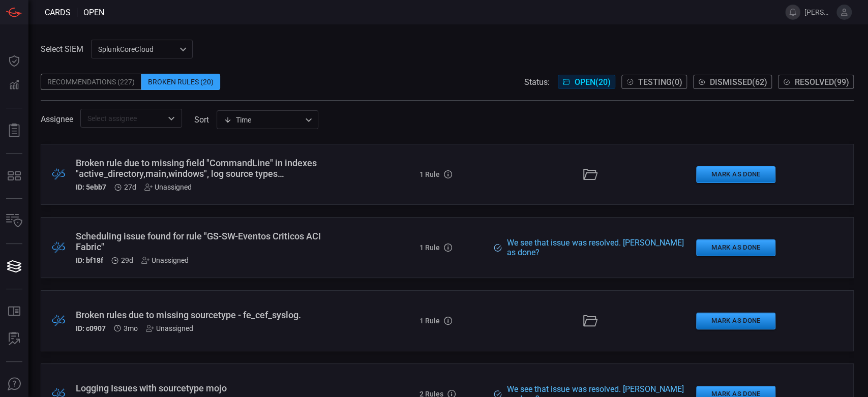 Image resolution: width=868 pixels, height=397 pixels. Describe the element at coordinates (732, 82) in the screenshot. I see `button: Dismissed(62)` at that location.